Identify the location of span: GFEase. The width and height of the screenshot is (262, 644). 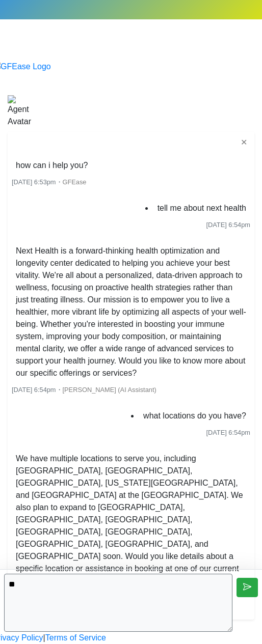
(75, 181).